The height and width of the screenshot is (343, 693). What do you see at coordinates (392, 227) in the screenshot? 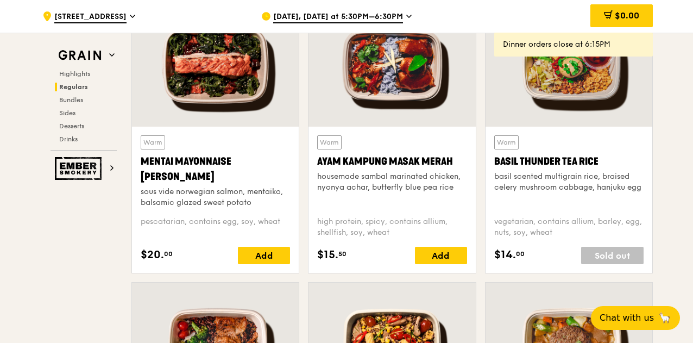
I see `div: high protein, spicy, contains allium, shellfish, soy, wheat` at bounding box center [392, 227].